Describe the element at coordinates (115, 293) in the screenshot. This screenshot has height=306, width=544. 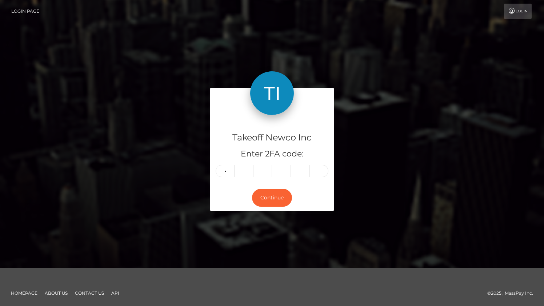
I see `a: API` at that location.